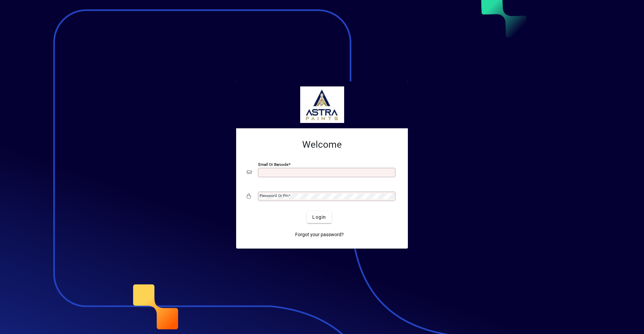 The width and height of the screenshot is (644, 334). Describe the element at coordinates (319, 235) in the screenshot. I see `span: Forgot your password?` at that location.